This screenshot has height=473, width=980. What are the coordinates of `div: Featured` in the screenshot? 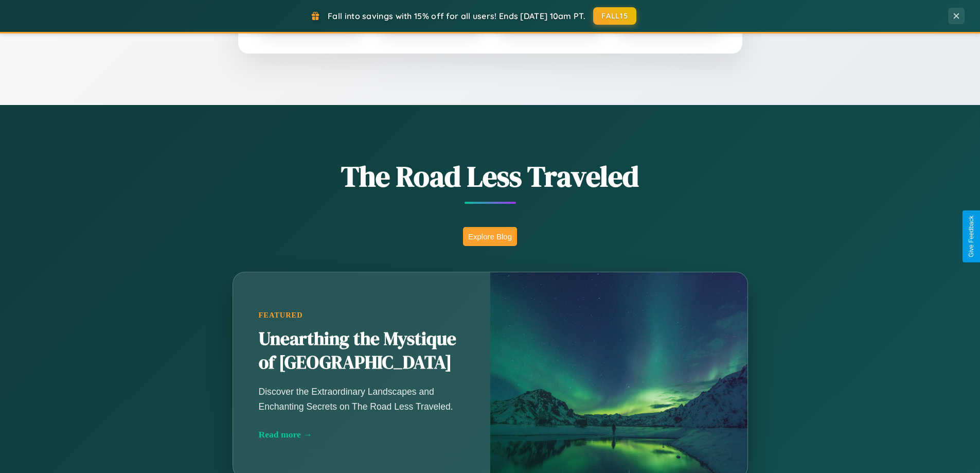 It's located at (361, 315).